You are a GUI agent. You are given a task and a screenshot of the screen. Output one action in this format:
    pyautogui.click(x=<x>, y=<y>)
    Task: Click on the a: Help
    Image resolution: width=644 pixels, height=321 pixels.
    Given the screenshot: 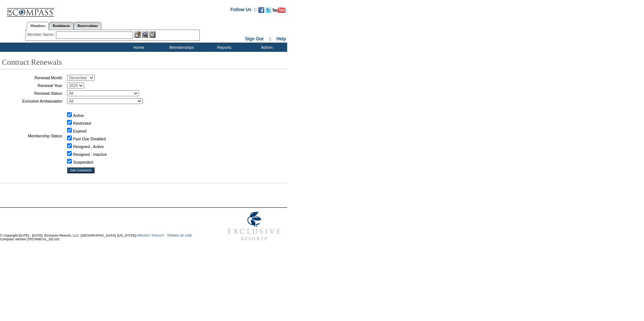 What is the action you would take?
    pyautogui.click(x=281, y=39)
    